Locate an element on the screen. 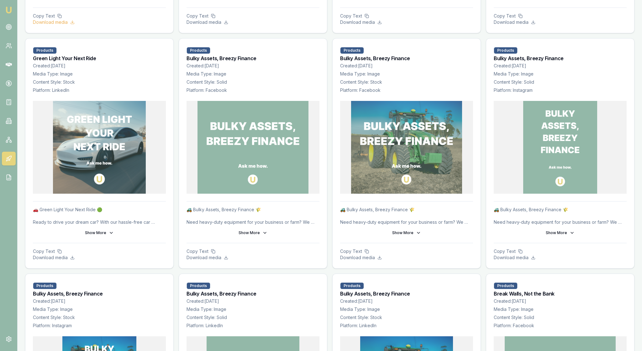 The height and width of the screenshot is (351, 642). p: 🚗 Green Light Your Next Ride 🟢 Ready to drive your dream car? With our hassle-free car finance op... is located at coordinates (99, 216).